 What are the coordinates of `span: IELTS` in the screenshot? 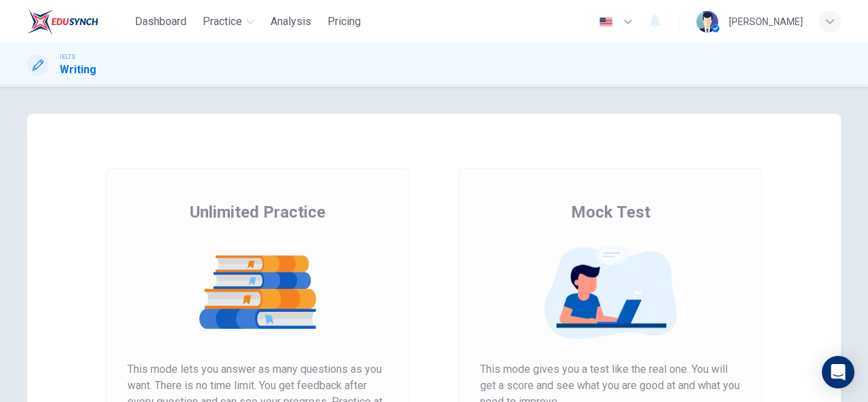 It's located at (67, 57).